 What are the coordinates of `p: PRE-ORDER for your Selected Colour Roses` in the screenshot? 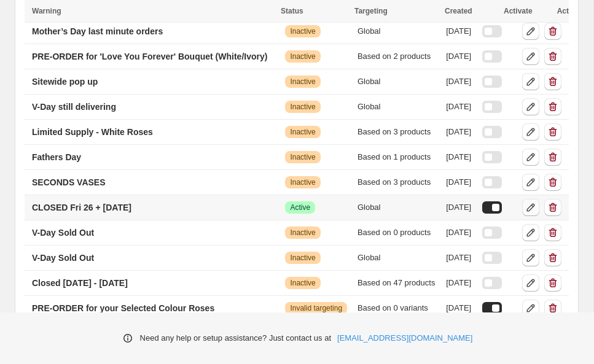 It's located at (123, 308).